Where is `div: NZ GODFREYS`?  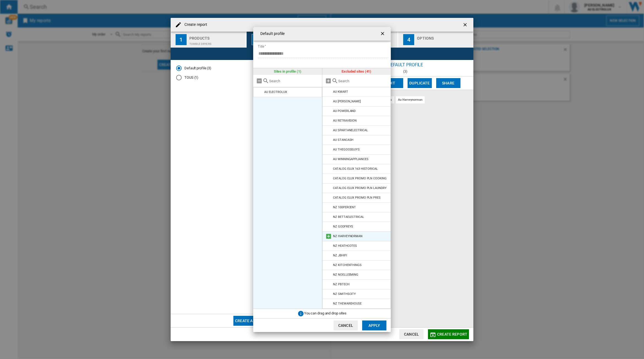
div: NZ GODFREYS is located at coordinates (343, 227).